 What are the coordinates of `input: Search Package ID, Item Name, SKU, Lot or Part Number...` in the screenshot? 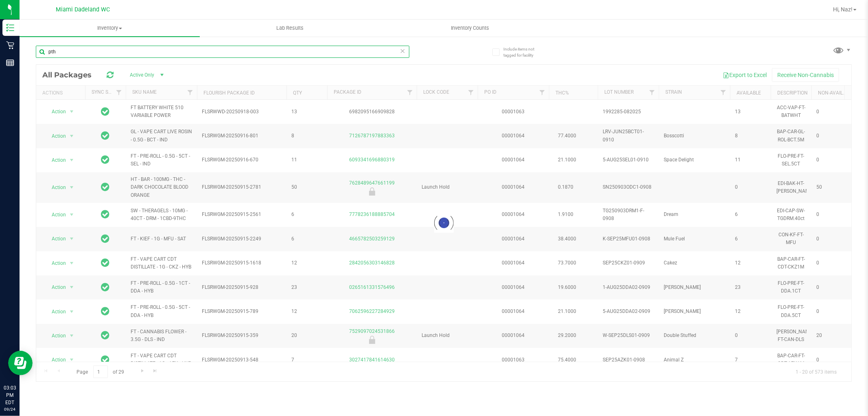 It's located at (222, 52).